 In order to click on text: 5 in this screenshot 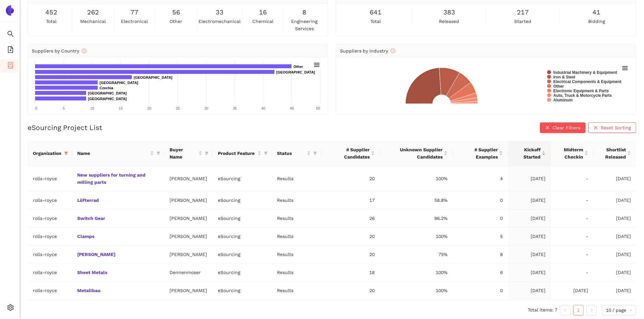, I will do `click(64, 109)`.